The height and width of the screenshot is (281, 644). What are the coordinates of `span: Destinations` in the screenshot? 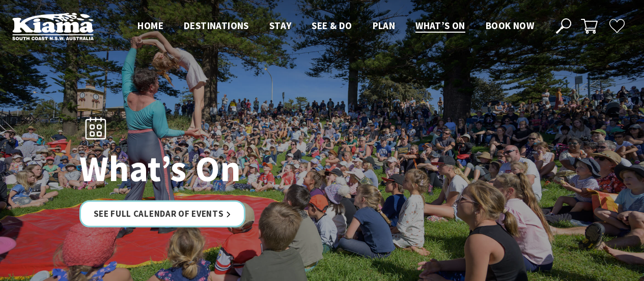 It's located at (216, 26).